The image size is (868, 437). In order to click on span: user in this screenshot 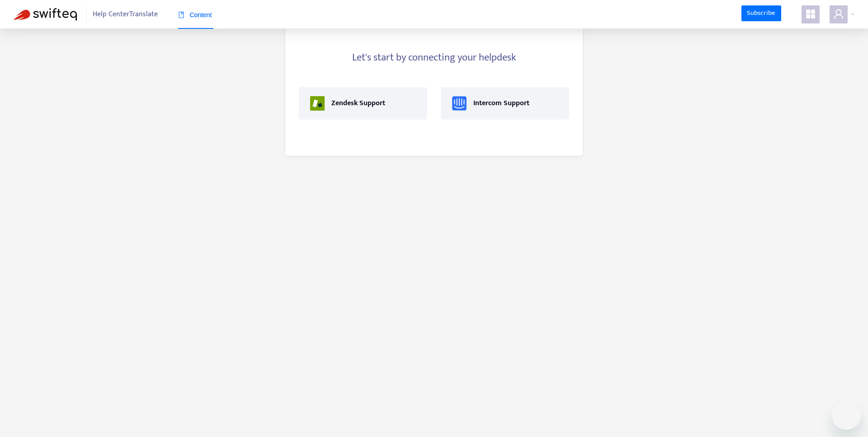, I will do `click(838, 14)`.